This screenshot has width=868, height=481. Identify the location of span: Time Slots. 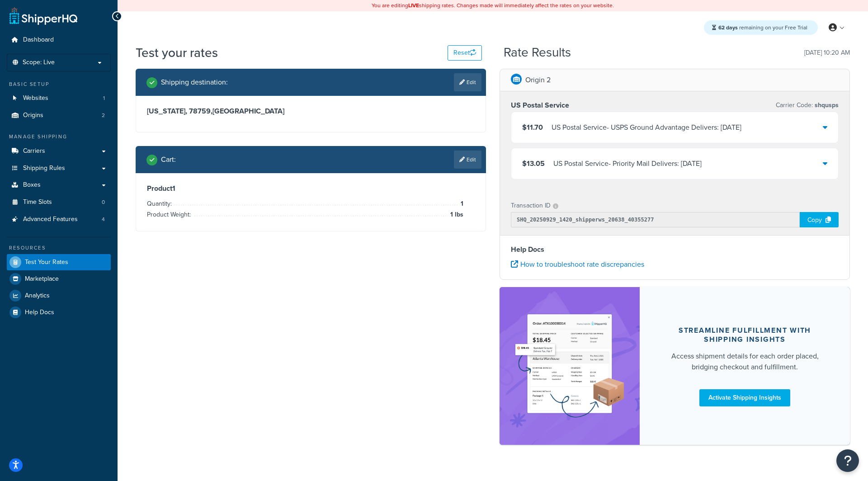
(37, 202).